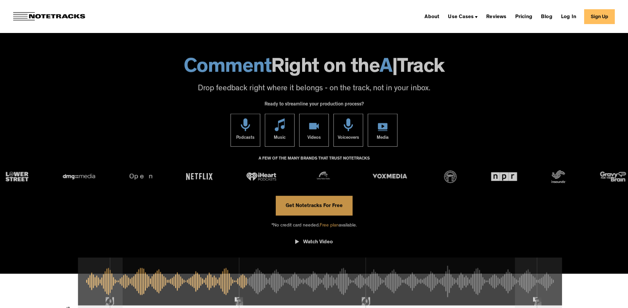 The image size is (628, 308). What do you see at coordinates (523, 16) in the screenshot?
I see `a: Pricing` at bounding box center [523, 16].